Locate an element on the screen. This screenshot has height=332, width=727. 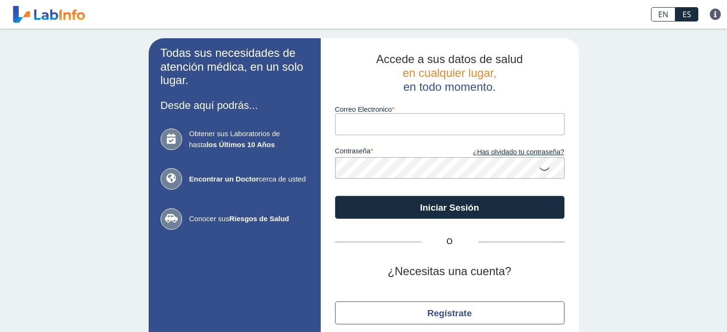
label: contraseña is located at coordinates (393, 153).